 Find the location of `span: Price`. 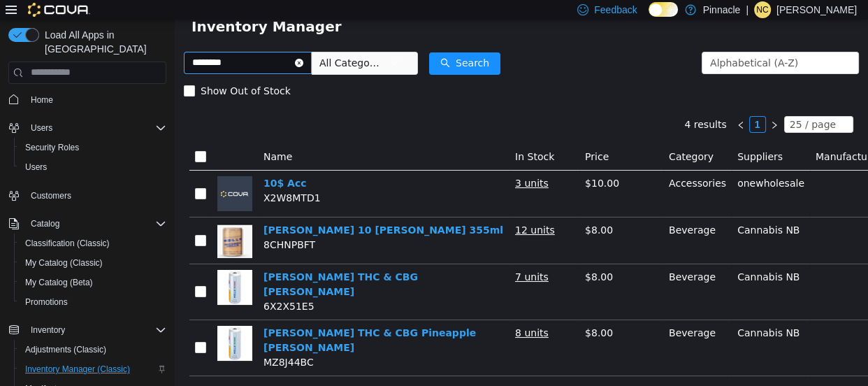

span: Price is located at coordinates (422, 137).